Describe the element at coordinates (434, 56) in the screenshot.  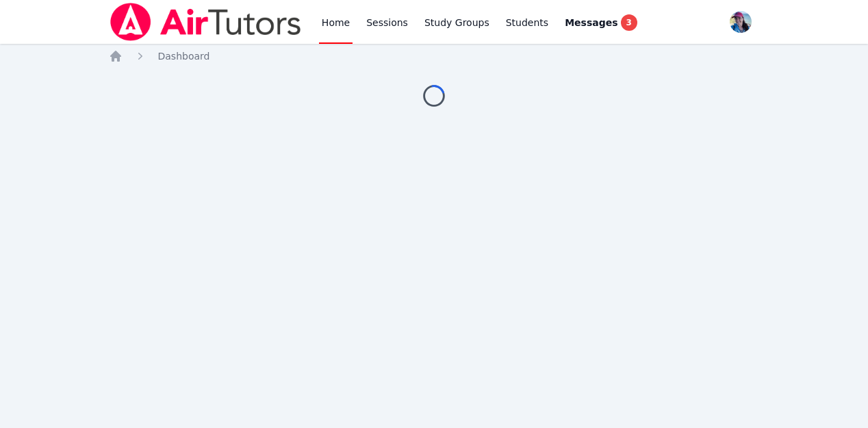
I see `nav: Breadcrumb` at that location.